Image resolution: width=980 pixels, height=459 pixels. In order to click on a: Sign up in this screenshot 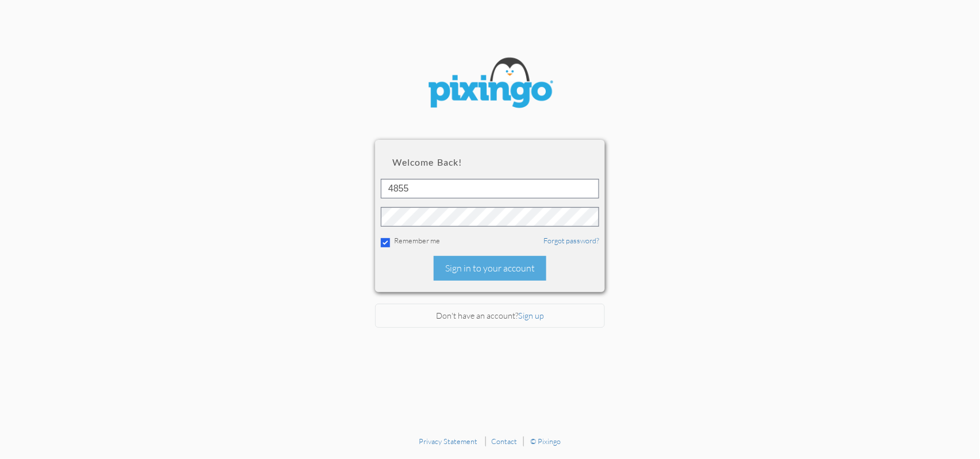, I will do `click(531, 315)`.